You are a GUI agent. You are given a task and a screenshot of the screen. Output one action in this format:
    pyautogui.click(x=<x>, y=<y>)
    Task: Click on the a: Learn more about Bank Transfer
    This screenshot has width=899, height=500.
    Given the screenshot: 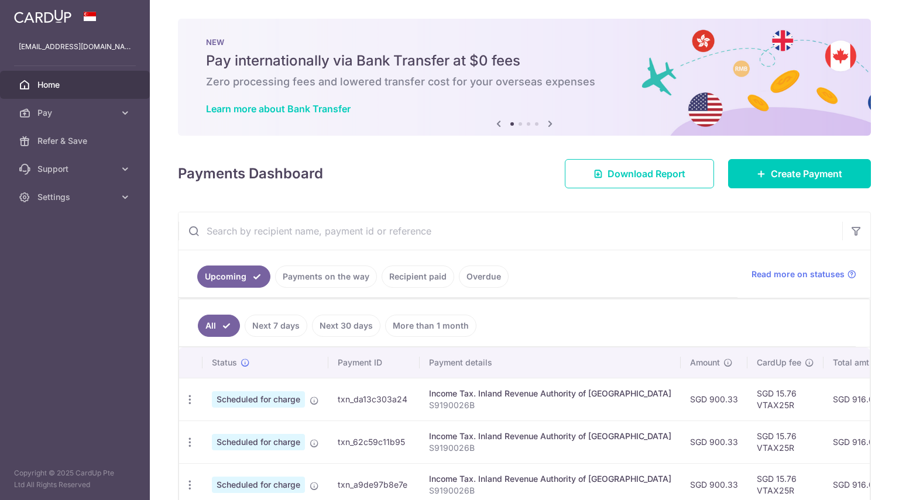 What is the action you would take?
    pyautogui.click(x=278, y=109)
    